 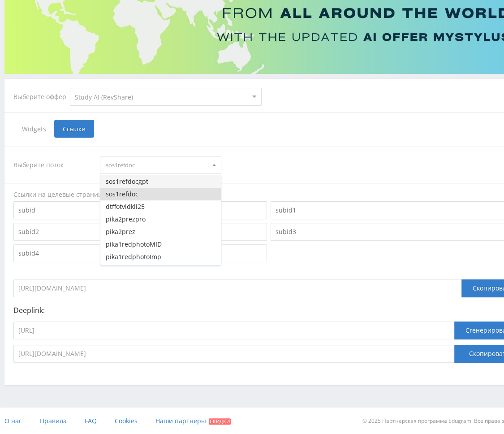 I want to click on span: Cookies, so click(x=126, y=420).